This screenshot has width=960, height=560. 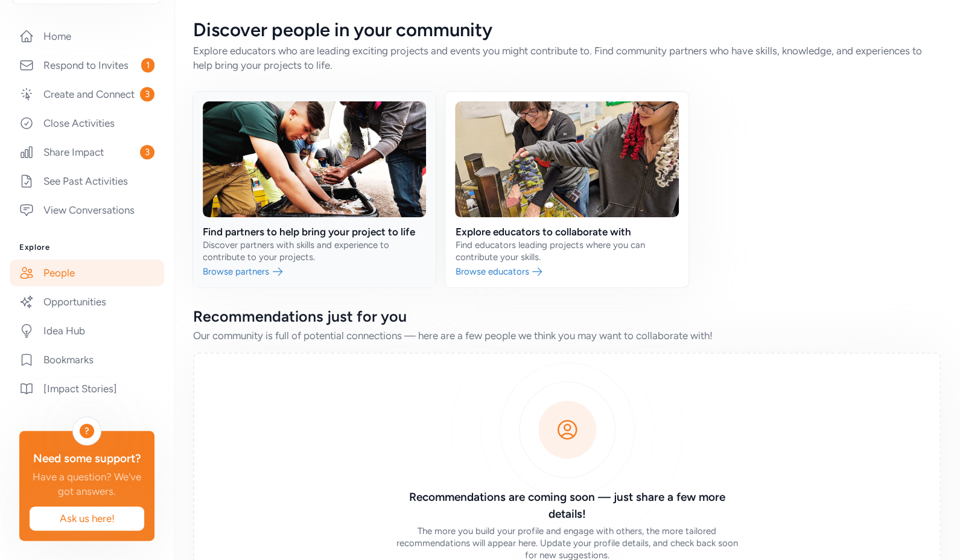 What do you see at coordinates (566, 30) in the screenshot?
I see `div: Discover people in your community` at bounding box center [566, 30].